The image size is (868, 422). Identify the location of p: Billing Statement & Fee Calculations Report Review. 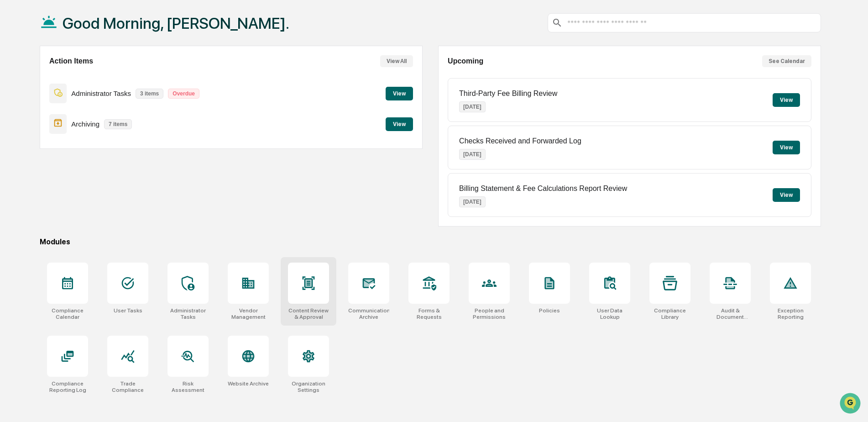
(543, 189).